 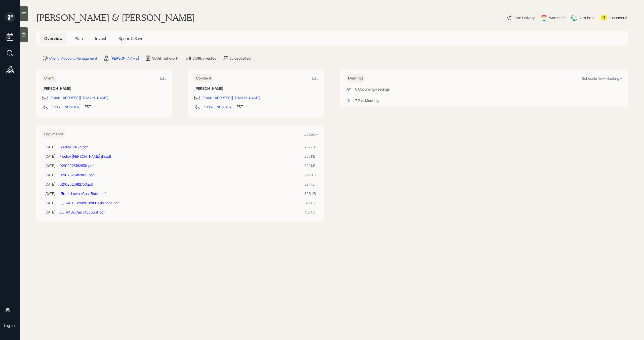 What do you see at coordinates (77, 175) in the screenshot?
I see `a: 02102025182809.pdf` at bounding box center [77, 175].